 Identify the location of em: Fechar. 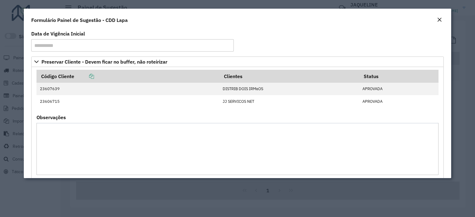
(439, 20).